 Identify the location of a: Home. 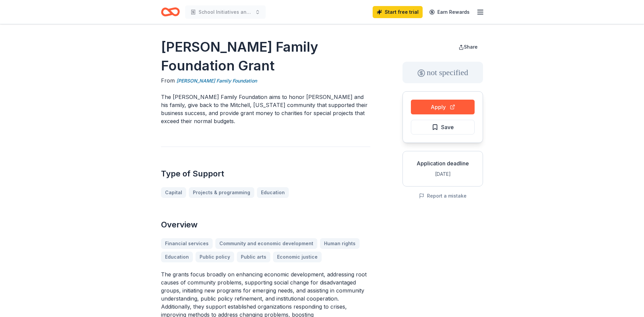
(170, 12).